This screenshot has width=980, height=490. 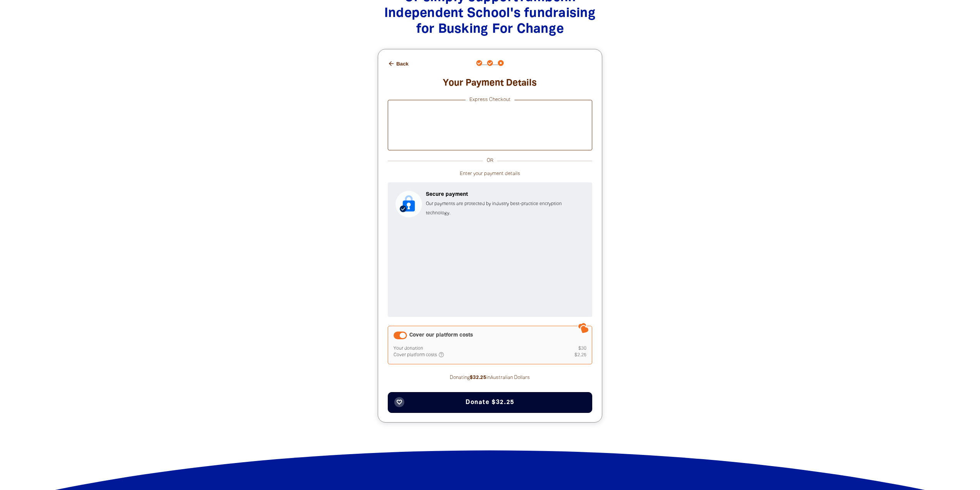 What do you see at coordinates (490, 402) in the screenshot?
I see `span: Donate $32.25` at bounding box center [490, 402].